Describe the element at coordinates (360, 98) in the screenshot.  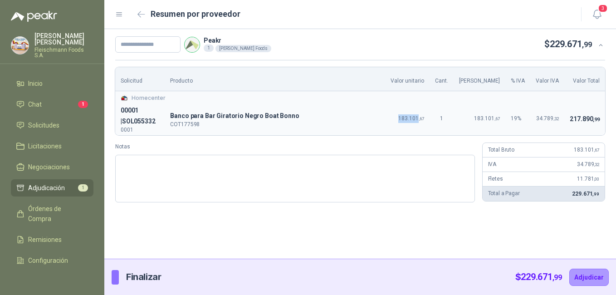
I see `div: Homecenter` at that location.